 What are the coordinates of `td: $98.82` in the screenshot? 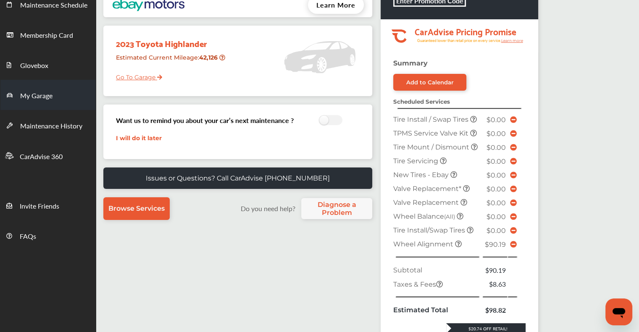 It's located at (495, 310).